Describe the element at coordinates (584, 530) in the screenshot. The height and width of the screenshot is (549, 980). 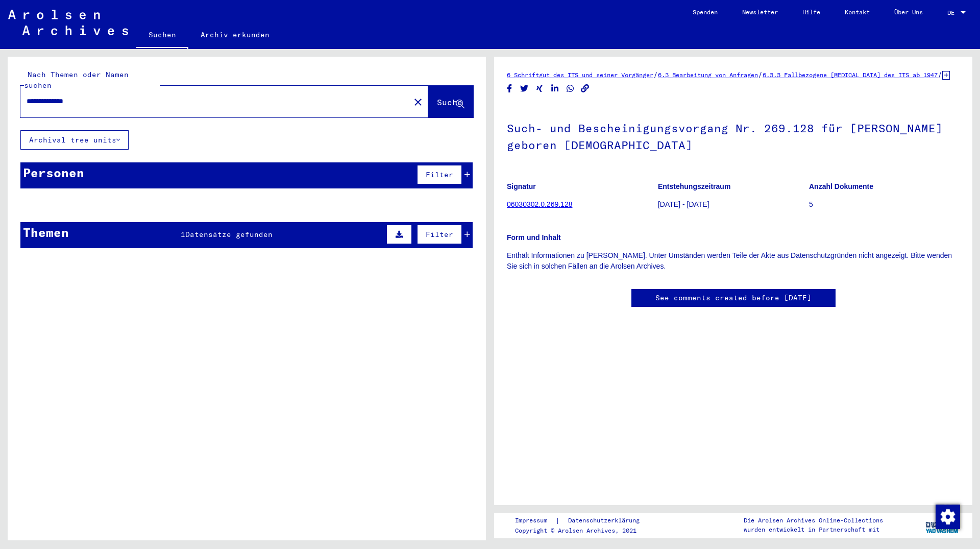
I see `p: Copyright © Arolsen Archives, 2021` at that location.